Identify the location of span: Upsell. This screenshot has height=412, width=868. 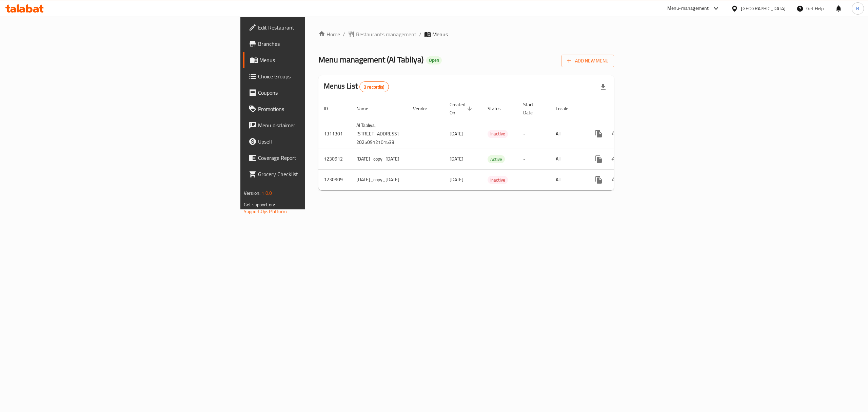
(319, 141).